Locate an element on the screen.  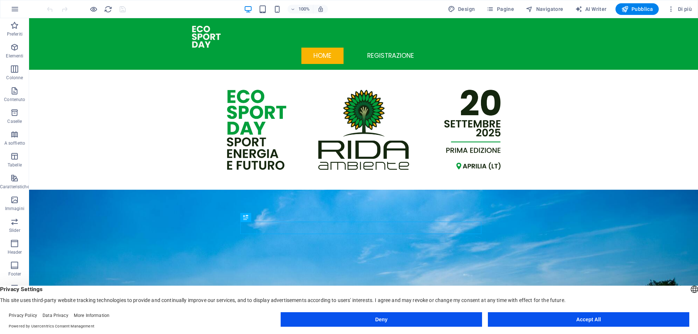
div: Design (Ctrl+Alt+Y) is located at coordinates (461, 9).